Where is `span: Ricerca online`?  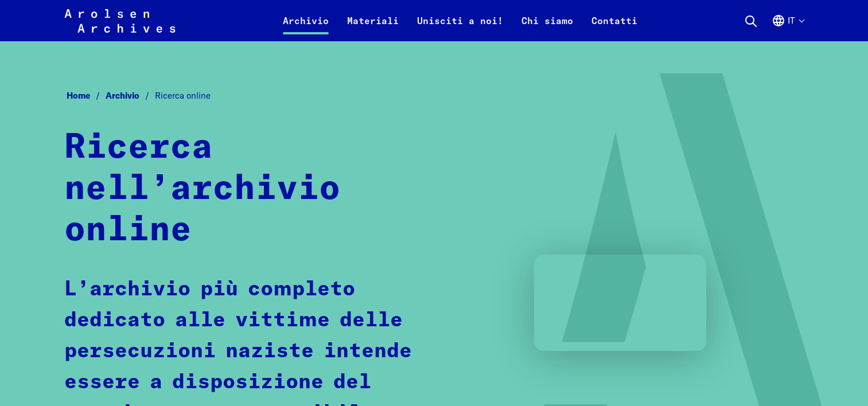
span: Ricerca online is located at coordinates (183, 95).